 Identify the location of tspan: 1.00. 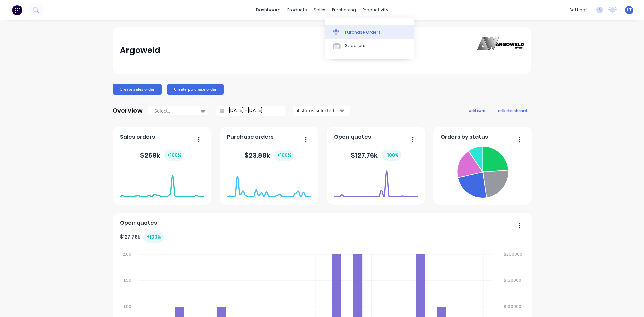
(127, 306).